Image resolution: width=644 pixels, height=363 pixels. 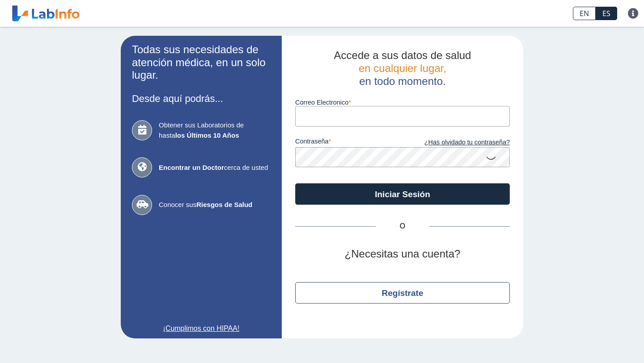 What do you see at coordinates (403, 226) in the screenshot?
I see `span: O` at bounding box center [403, 226].